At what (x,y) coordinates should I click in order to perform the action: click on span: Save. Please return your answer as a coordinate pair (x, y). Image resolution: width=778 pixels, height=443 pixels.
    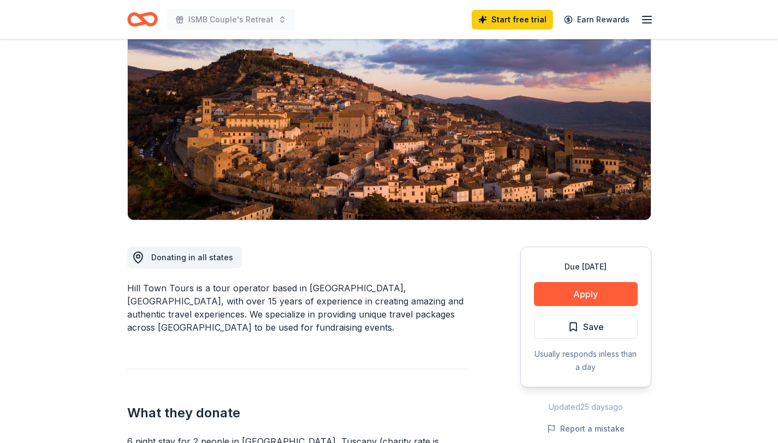
    Looking at the image, I should click on (593, 327).